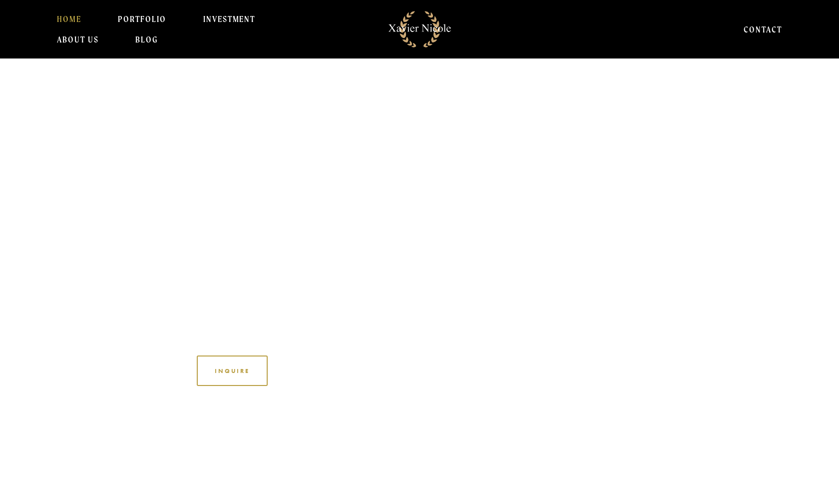 Image resolution: width=839 pixels, height=481 pixels. Describe the element at coordinates (69, 19) in the screenshot. I see `a: HOME` at that location.